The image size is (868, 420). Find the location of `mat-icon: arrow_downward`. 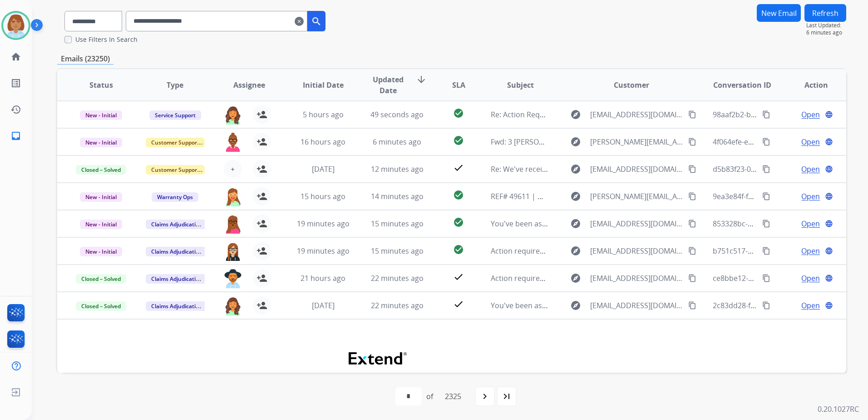

mat-icon: arrow_downward is located at coordinates (421, 80).